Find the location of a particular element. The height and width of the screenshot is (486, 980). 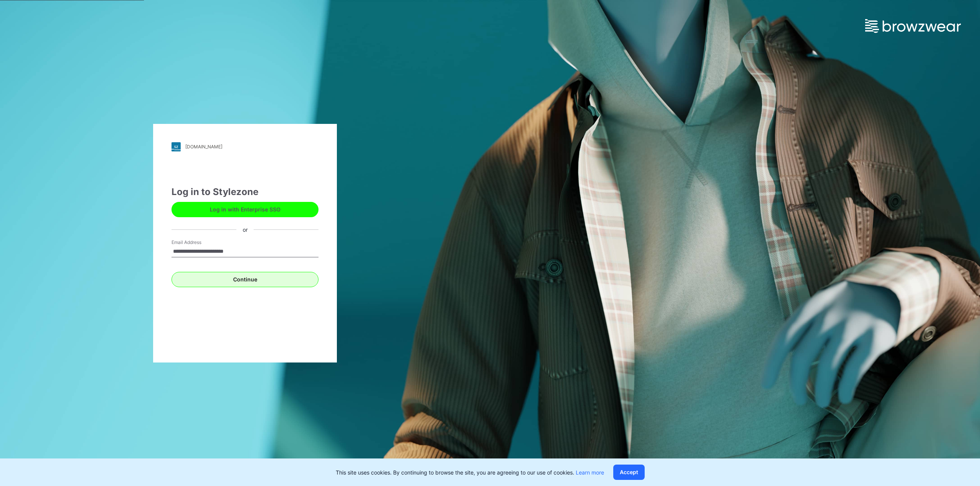

button: Log in with Enterprise SSO is located at coordinates (245, 210).